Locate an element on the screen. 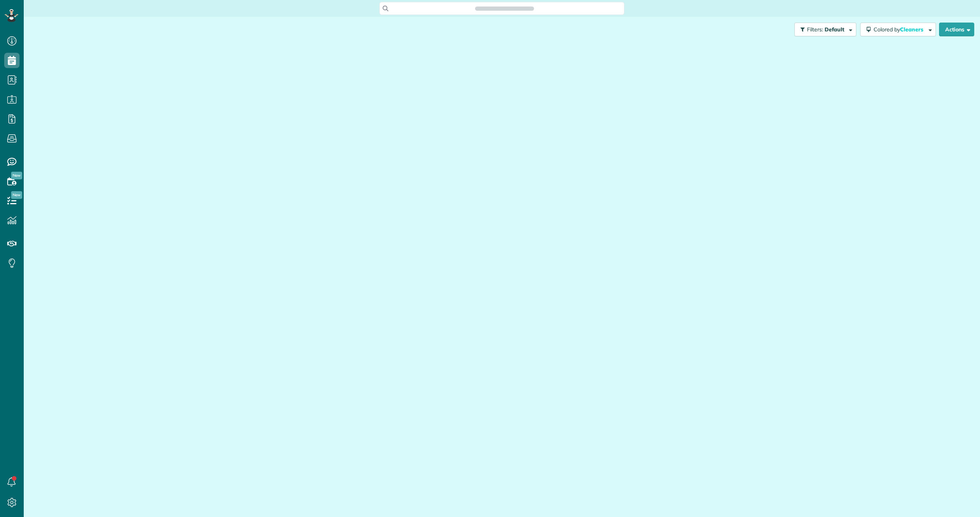 This screenshot has width=980, height=517. a: Filters: Default is located at coordinates (823, 30).